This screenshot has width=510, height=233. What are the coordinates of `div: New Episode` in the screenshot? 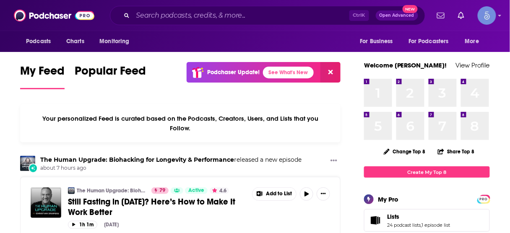 It's located at (33, 168).